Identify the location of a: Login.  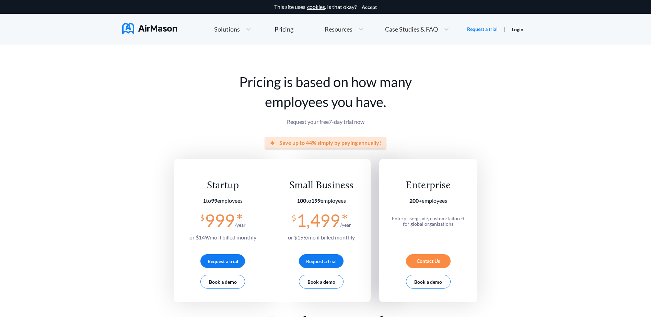
(517, 29).